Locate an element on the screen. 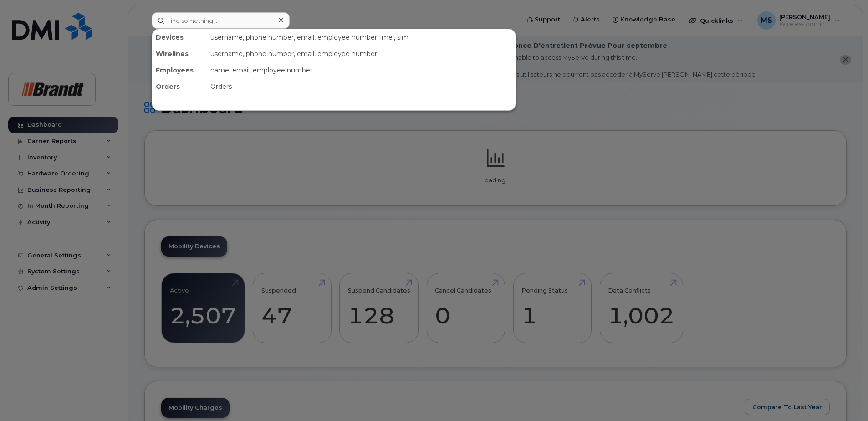 The image size is (868, 421). div: Devices is located at coordinates (179, 37).